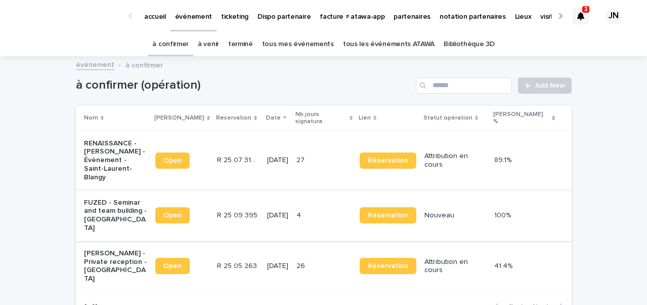 This screenshot has height=305, width=647. I want to click on p: R 25 09 395, so click(238, 214).